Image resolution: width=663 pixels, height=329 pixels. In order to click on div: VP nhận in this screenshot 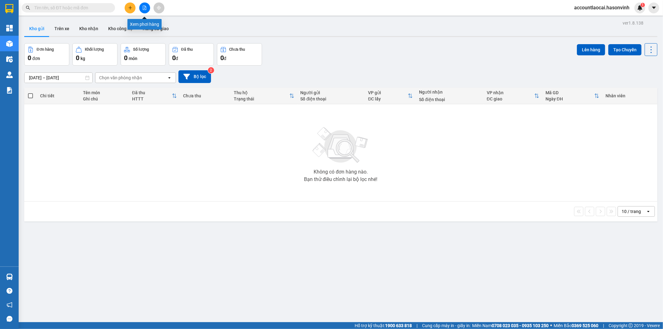, I will do `click(511, 93)`.